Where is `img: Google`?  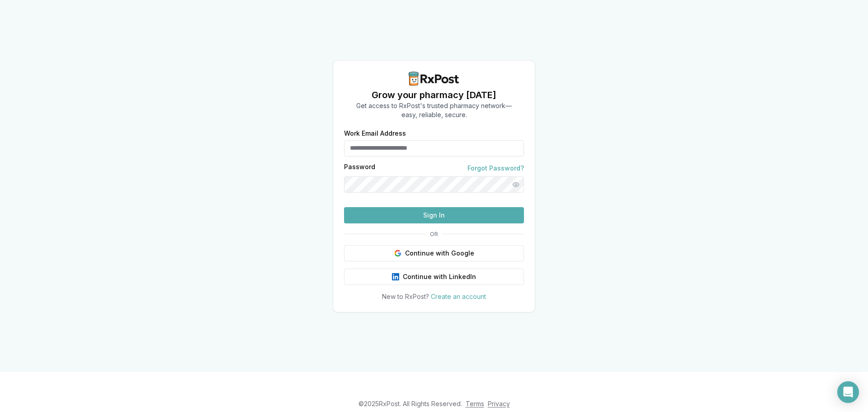
img: Google is located at coordinates (398, 253).